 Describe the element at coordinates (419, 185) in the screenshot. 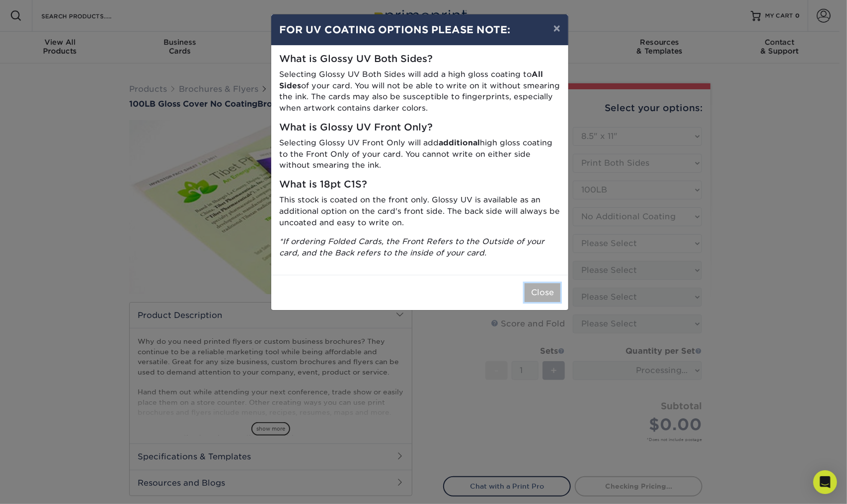

I see `h5: What is 18pt C1S?` at that location.